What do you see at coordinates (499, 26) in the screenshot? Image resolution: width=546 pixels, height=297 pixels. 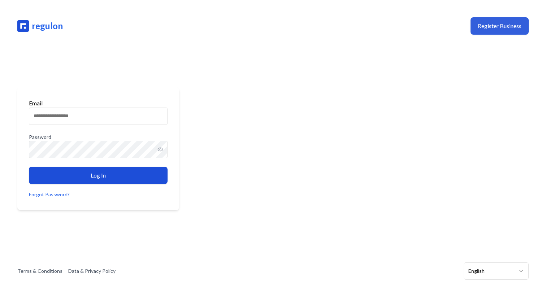 I see `button: Register Business` at bounding box center [499, 26].